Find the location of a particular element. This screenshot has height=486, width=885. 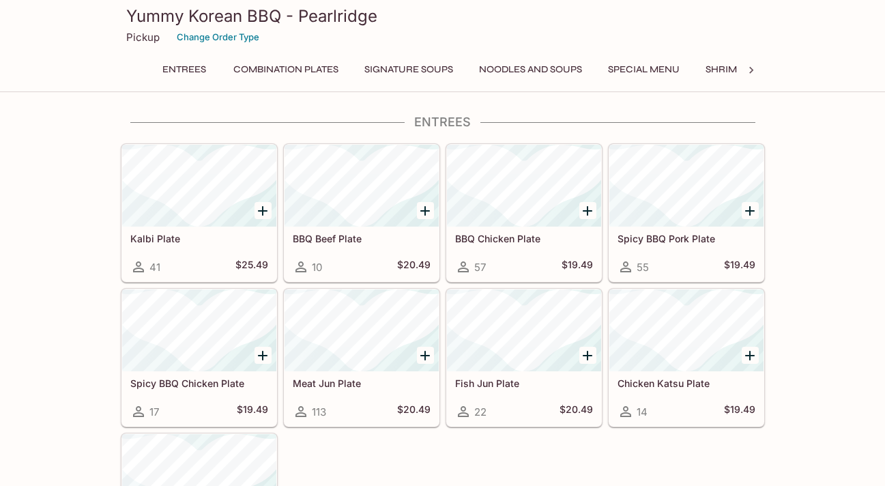

div: Spicy BBQ Chicken Plate is located at coordinates (199, 330).